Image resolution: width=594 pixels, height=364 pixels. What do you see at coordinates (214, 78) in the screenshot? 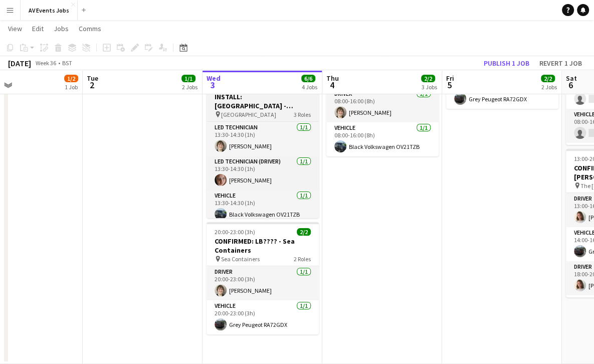
I see `span: Wed` at bounding box center [214, 78].